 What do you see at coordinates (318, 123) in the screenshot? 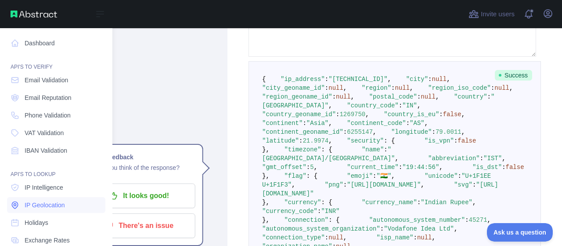
I see `span: "Asia"` at bounding box center [318, 123].